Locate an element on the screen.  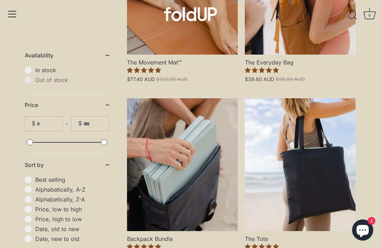
a: The Movement Mat™ 4.86 stars $77.40 AUD $129.00 AUD is located at coordinates (182, 68).